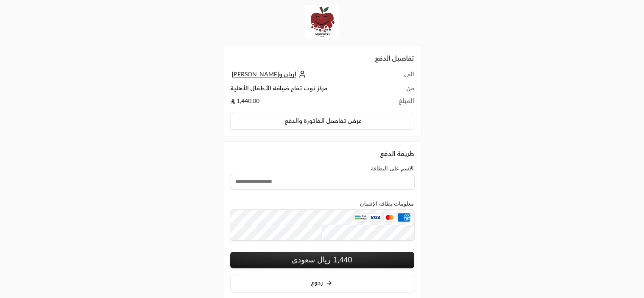 The width and height of the screenshot is (644, 298). Describe the element at coordinates (392, 168) in the screenshot. I see `label: الاسم على البطاقة` at that location.